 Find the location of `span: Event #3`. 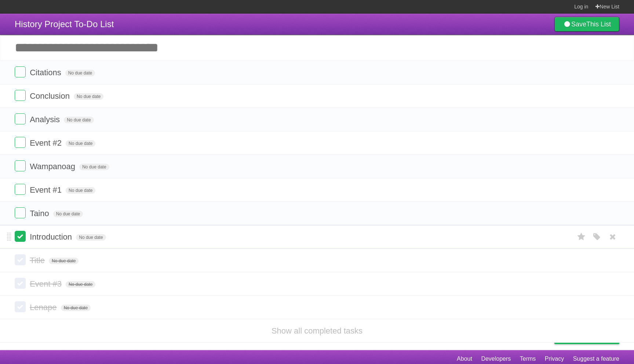

span: Event #3 is located at coordinates (47, 283).